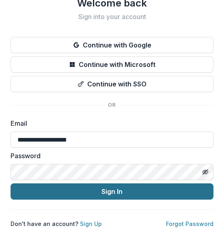 The image size is (224, 228). Describe the element at coordinates (112, 84) in the screenshot. I see `button: Continue with SSO` at that location.